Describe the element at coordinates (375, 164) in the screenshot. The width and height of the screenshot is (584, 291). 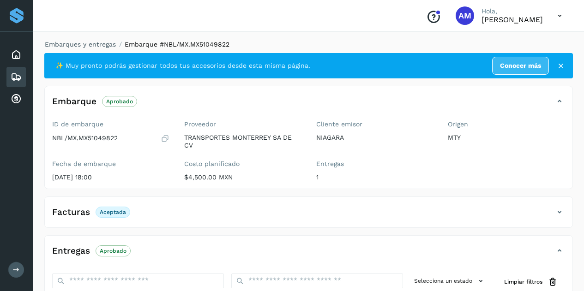
I see `label: Entregas` at that location.